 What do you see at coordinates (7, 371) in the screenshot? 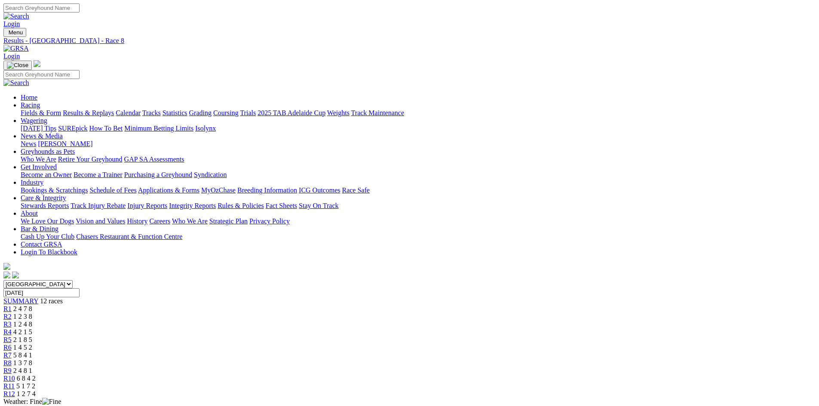
I see `a: R9` at bounding box center [7, 371].